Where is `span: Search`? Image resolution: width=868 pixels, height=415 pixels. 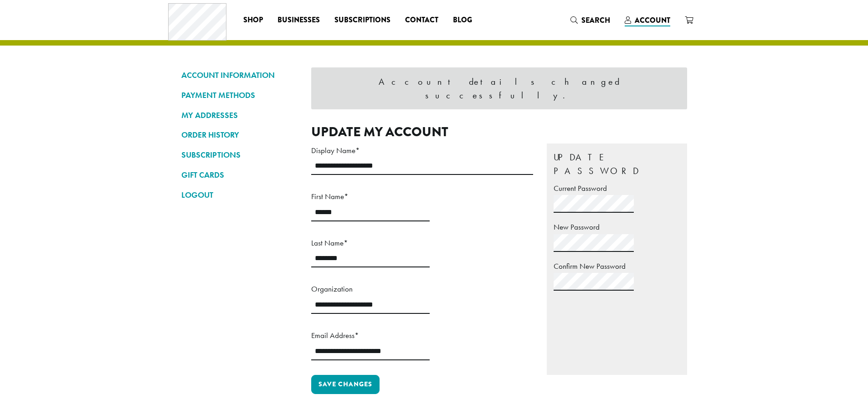
span: Search is located at coordinates (595, 20).